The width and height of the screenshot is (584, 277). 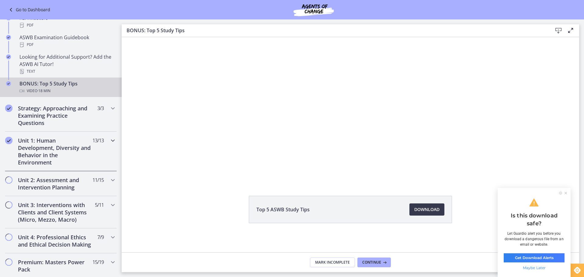 What do you see at coordinates (55, 151) in the screenshot?
I see `h2: Unit 1: Human Development, Diversity and Behavior in the Environment` at bounding box center [55, 151].